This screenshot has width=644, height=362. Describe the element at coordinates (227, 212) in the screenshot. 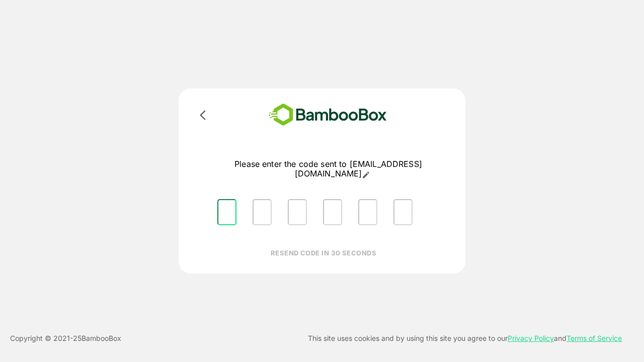

I see `input: Please enter OTP character 1` at that location.